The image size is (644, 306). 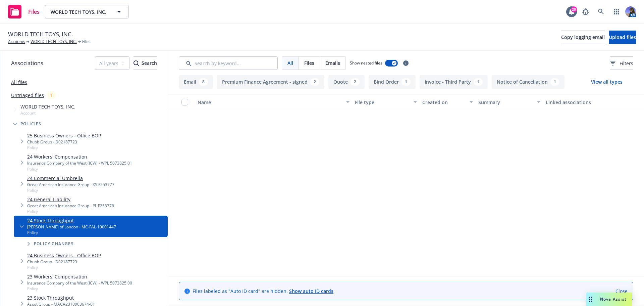 I want to click on div: 20, so click(x=574, y=10).